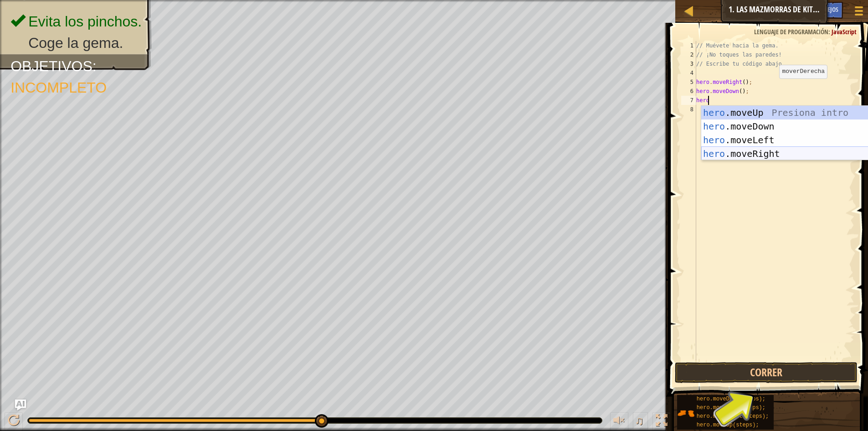 The height and width of the screenshot is (431, 868). I want to click on span: hero.moveUp(steps);, so click(727, 425).